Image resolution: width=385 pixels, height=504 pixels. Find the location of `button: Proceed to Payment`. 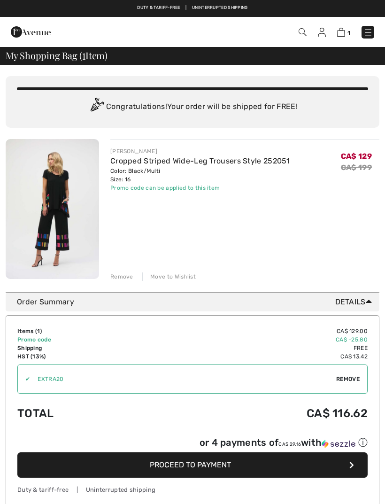

button: Proceed to Payment is located at coordinates (193, 465).